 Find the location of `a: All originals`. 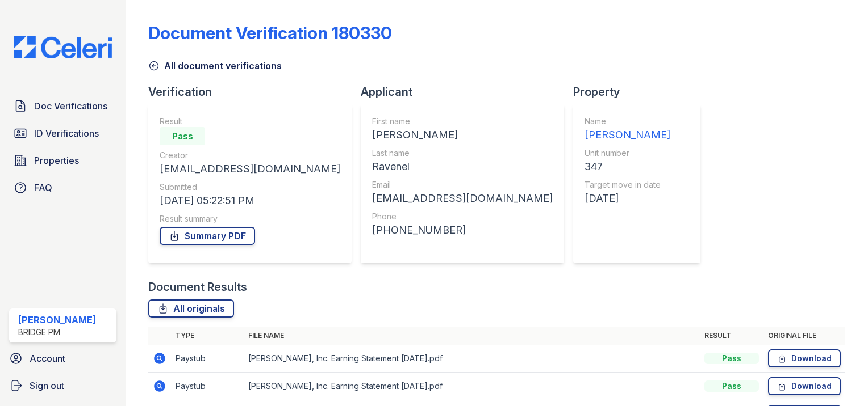

a: All originals is located at coordinates (191, 309).